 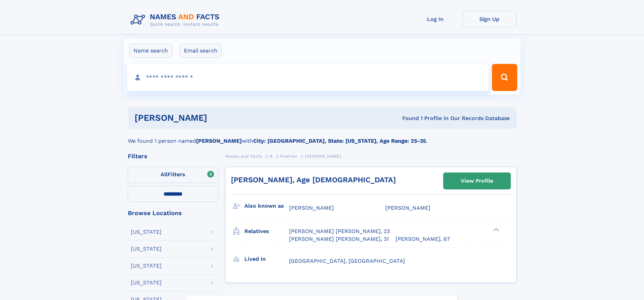 What do you see at coordinates (173, 213) in the screenshot?
I see `div: Browse Locations` at bounding box center [173, 213].